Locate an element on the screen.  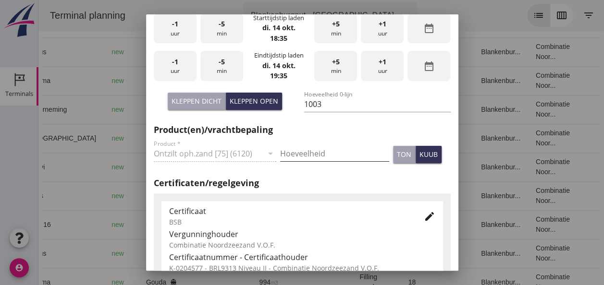
div: Starttijdstip laden is located at coordinates (279, 18).